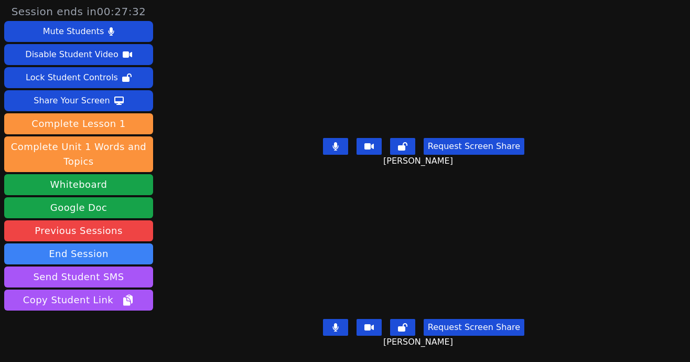 The height and width of the screenshot is (362, 690). Describe the element at coordinates (79, 54) in the screenshot. I see `button: Disable Student Video` at that location.